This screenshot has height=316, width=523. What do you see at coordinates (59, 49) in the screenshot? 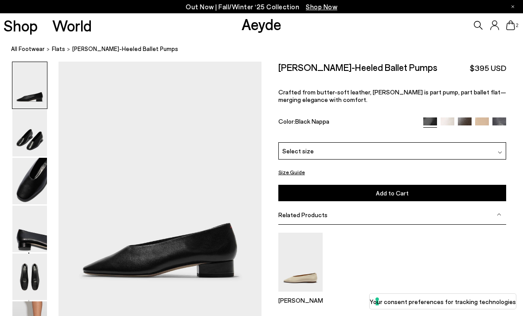
I see `a: flats` at bounding box center [59, 49].